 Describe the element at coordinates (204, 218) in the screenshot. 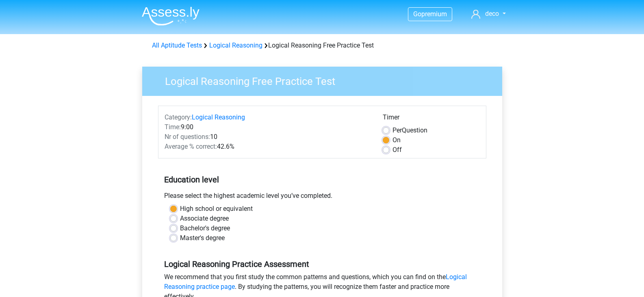

I see `label: Associate degree` at that location.